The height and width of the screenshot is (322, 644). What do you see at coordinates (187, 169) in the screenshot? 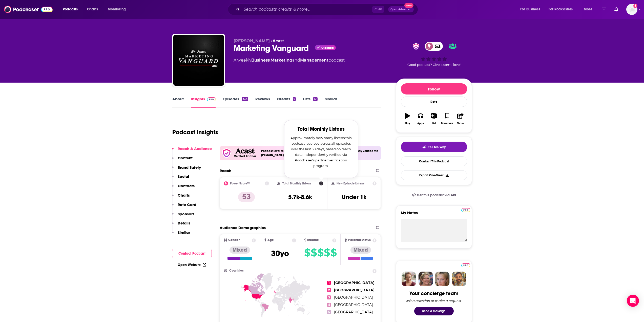
I see `button: Brand Safety` at bounding box center [187, 169].